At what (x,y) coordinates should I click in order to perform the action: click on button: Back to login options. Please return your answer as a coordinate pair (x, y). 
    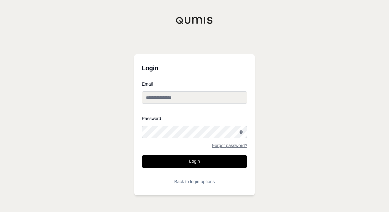
    Looking at the image, I should click on (194, 181).